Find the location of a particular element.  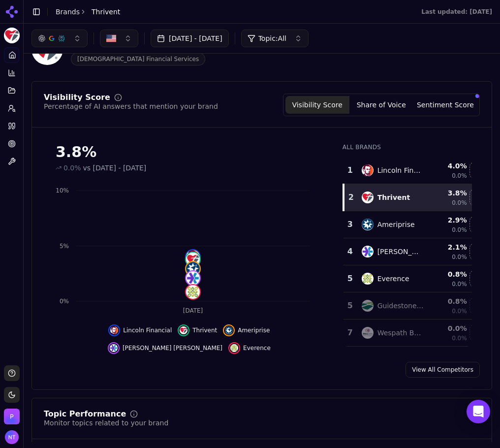

div: 3.8 % is located at coordinates (449, 193).